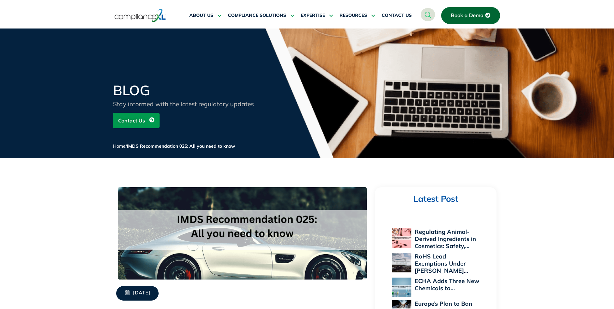 The image size is (614, 309). Describe the element at coordinates (402, 287) in the screenshot. I see `img: ECHA Adds Three New Chemicals to REACH Candidate List in June 2025` at that location.